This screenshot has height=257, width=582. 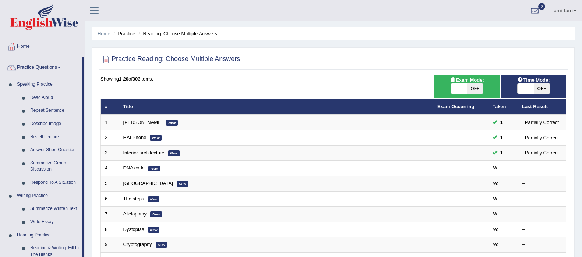 I want to click on td: 8, so click(x=110, y=230).